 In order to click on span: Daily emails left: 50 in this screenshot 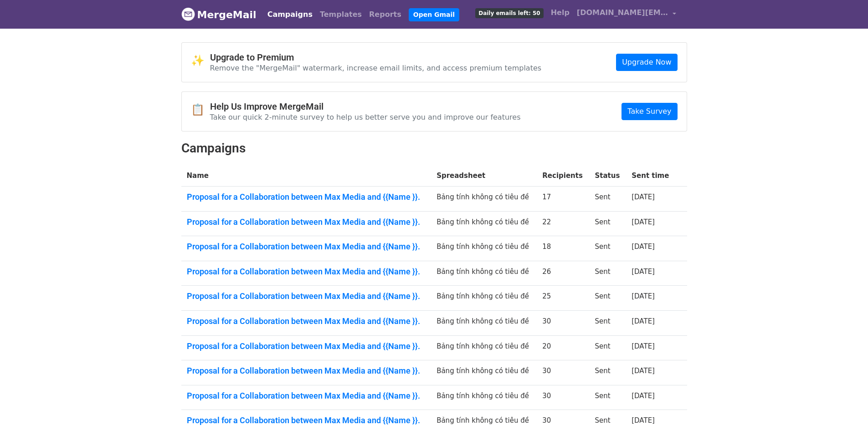, I will do `click(509, 13)`.